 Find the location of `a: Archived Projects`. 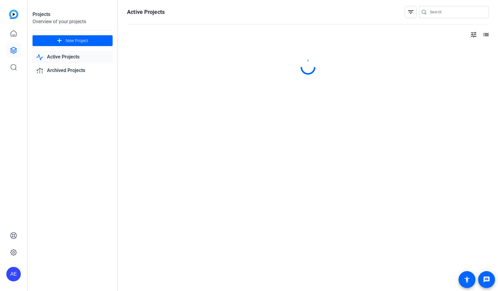

a: Archived Projects is located at coordinates (73, 70).